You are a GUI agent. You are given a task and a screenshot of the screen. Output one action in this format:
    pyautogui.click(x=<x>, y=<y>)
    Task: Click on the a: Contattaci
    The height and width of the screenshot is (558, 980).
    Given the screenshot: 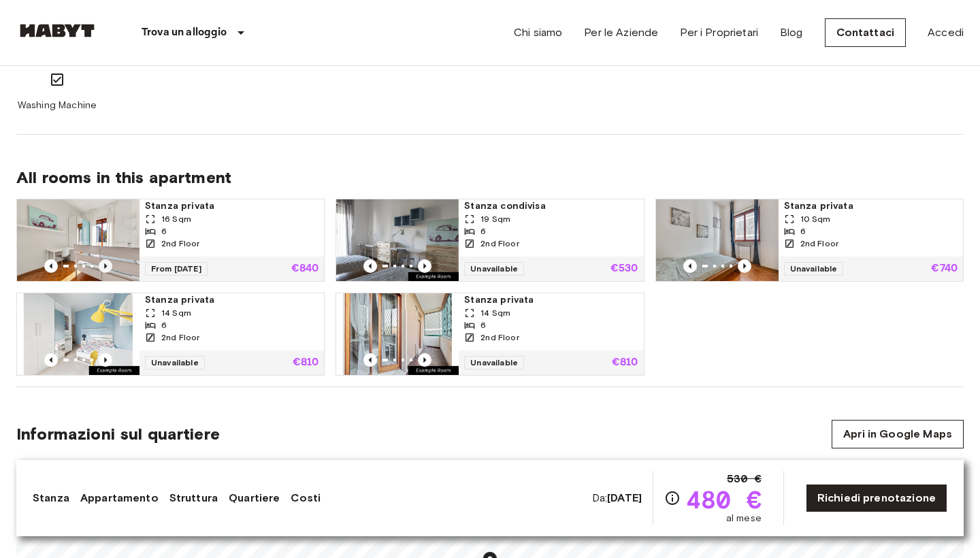 What is the action you would take?
    pyautogui.click(x=866, y=33)
    